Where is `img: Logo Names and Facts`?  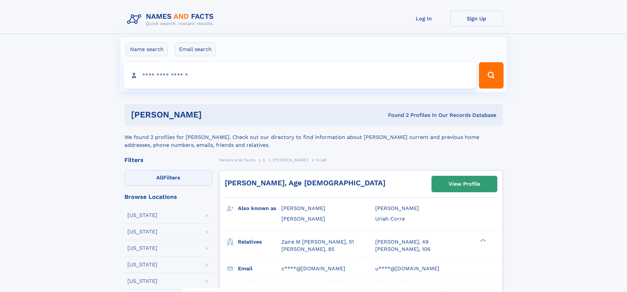 img: Logo Names and Facts is located at coordinates (172, 19).